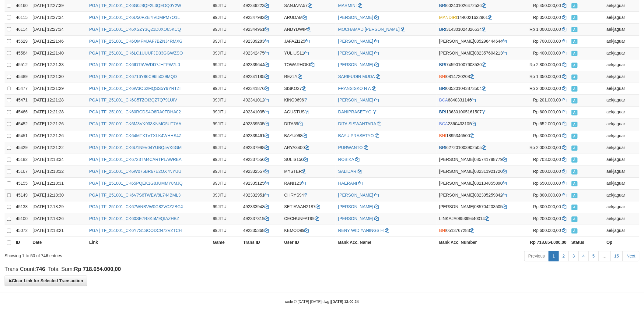 The image size is (644, 320). What do you see at coordinates (309, 195) in the screenshot?
I see `td: OHRYS94` at bounding box center [309, 195].